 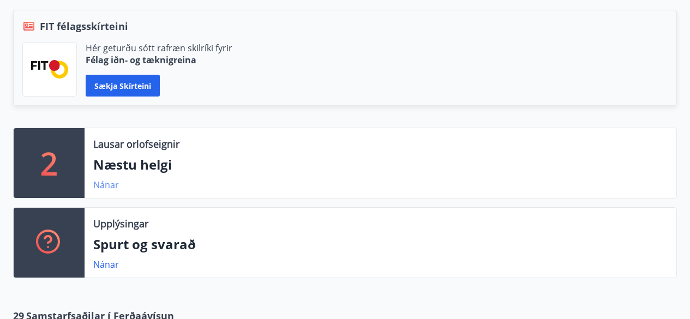 What do you see at coordinates (123, 86) in the screenshot?
I see `button: Sækja skírteini` at bounding box center [123, 86].